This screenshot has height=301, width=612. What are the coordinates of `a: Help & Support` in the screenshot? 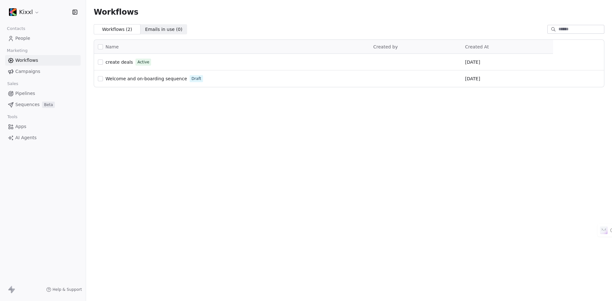 It's located at (64, 290).